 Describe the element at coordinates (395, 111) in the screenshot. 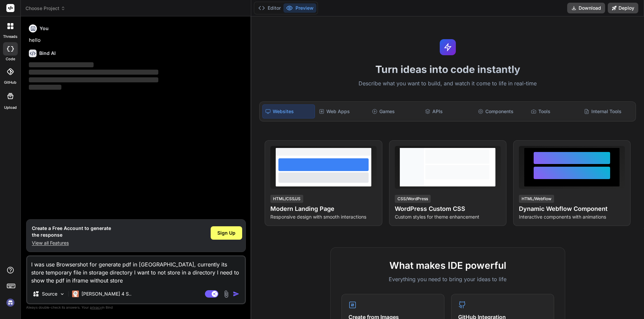

I see `div: Games` at that location.